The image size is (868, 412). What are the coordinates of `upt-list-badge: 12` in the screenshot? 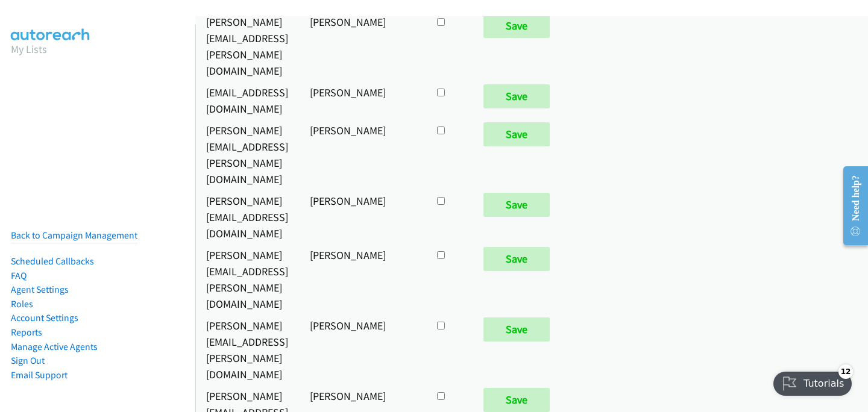 It's located at (79, 12).